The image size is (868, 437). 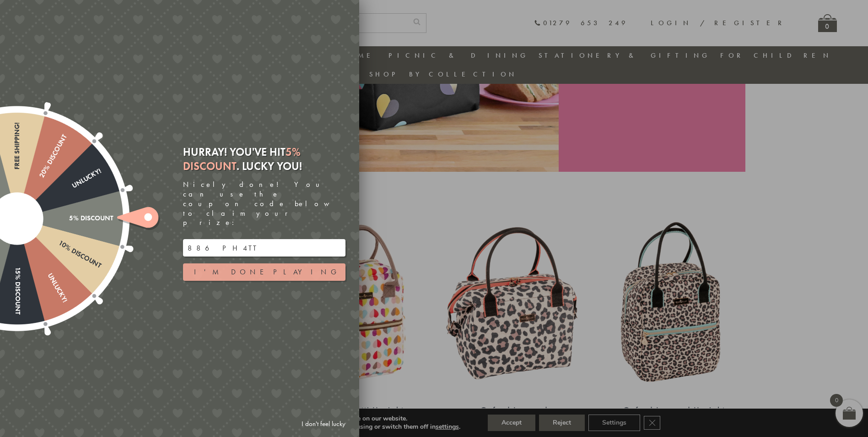 What do you see at coordinates (65, 218) in the screenshot?
I see `div: 5% Discount` at bounding box center [65, 218].